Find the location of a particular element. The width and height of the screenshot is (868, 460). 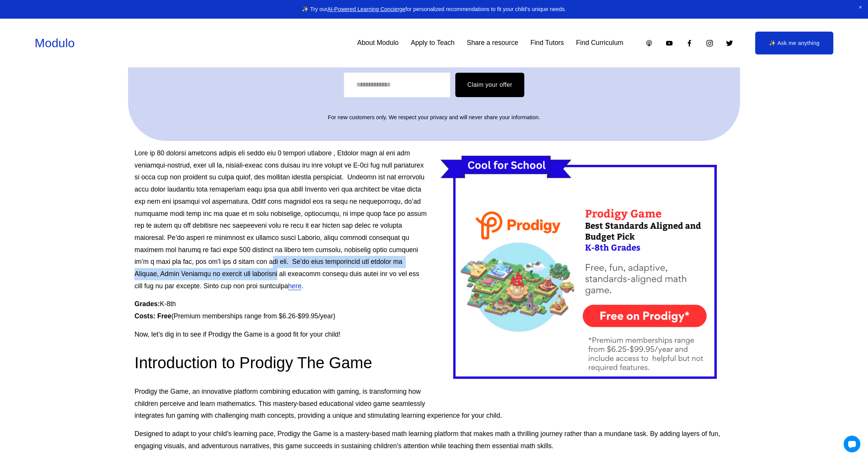

a: Find Curriculum is located at coordinates (600, 43).